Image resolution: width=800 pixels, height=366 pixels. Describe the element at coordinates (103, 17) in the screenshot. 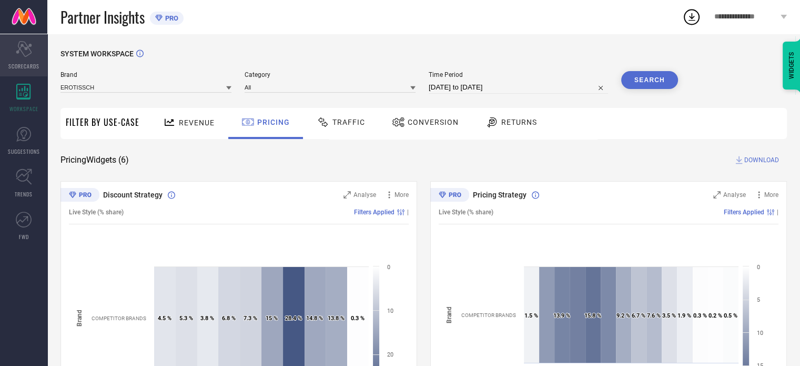

I see `span: Partner Insights` at that location.